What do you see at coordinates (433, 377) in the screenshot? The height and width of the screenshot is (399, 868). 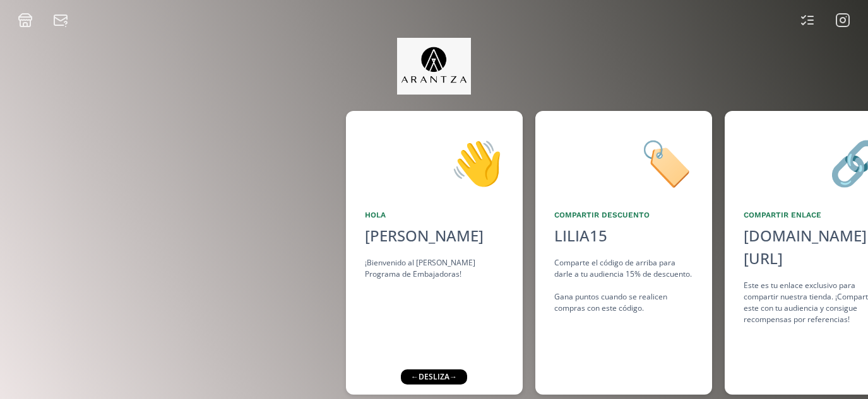 I see `div: ← desliza →` at bounding box center [433, 377].